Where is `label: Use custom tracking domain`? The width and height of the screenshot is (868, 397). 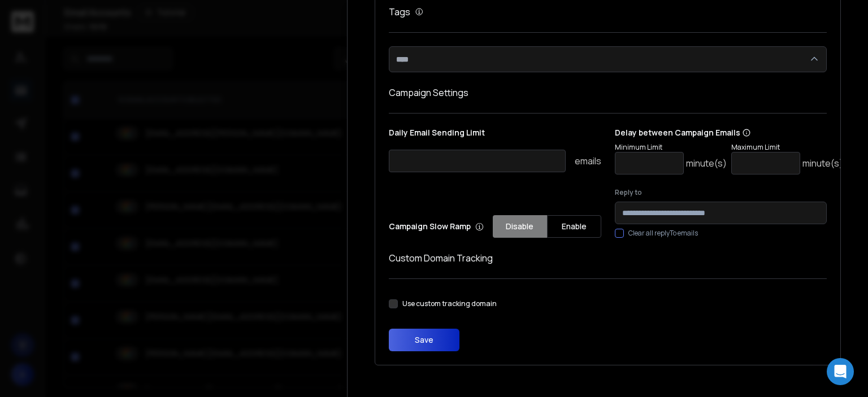
label: Use custom tracking domain is located at coordinates (449, 304).